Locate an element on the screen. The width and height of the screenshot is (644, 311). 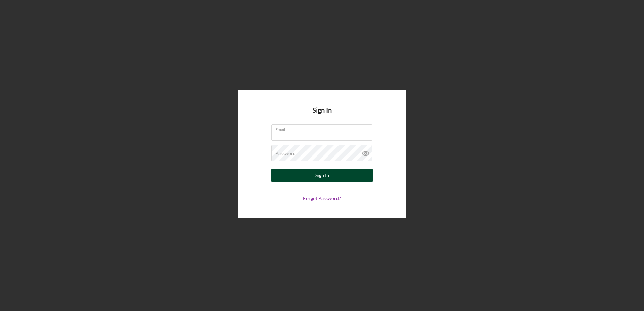
h4: Sign In is located at coordinates (322, 115).